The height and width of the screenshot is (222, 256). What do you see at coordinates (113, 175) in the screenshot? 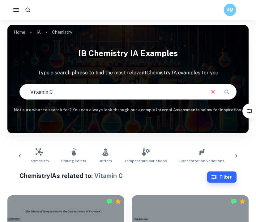
I see `h1: Chemistry IAs related to:` at bounding box center [113, 175].